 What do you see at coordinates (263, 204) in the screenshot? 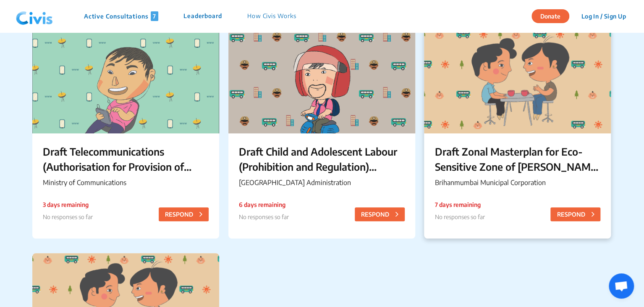
I see `p: 6 days remaining` at bounding box center [263, 204].